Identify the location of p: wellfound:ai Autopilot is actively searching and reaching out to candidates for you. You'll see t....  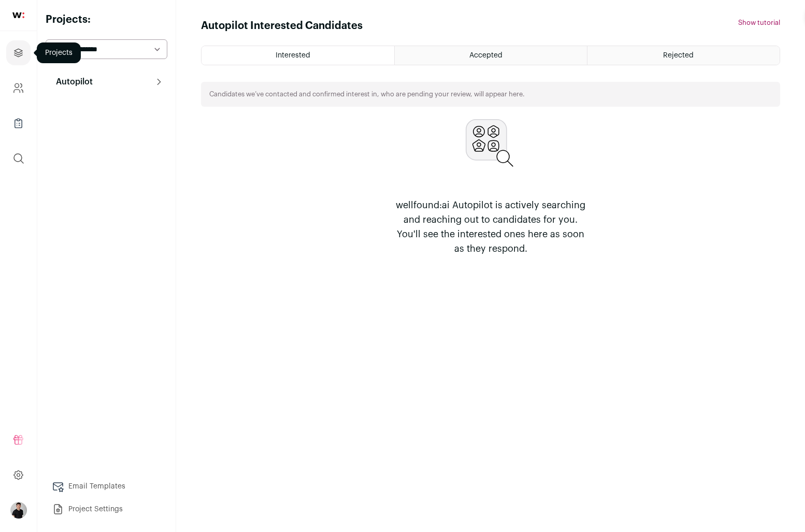
(491, 227).